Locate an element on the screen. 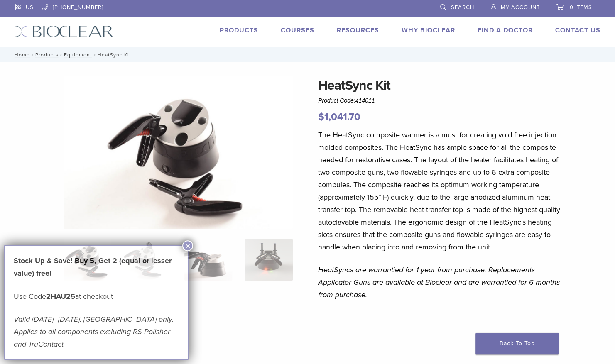  span: Search is located at coordinates (462, 7).